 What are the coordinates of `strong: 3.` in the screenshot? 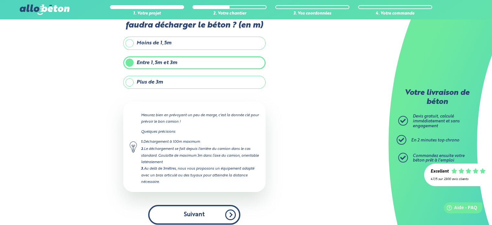 It's located at (142, 168).